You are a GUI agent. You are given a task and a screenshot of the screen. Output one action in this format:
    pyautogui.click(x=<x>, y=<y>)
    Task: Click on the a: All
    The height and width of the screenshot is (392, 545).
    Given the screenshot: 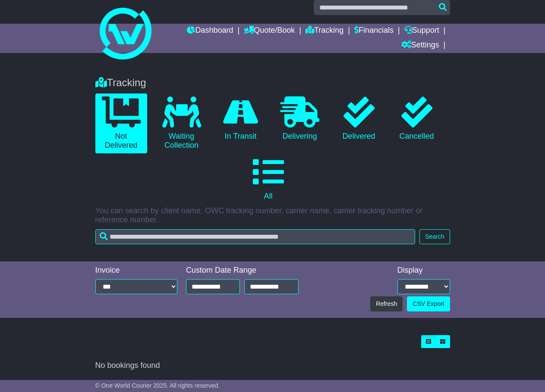 What is the action you would take?
    pyautogui.click(x=269, y=179)
    